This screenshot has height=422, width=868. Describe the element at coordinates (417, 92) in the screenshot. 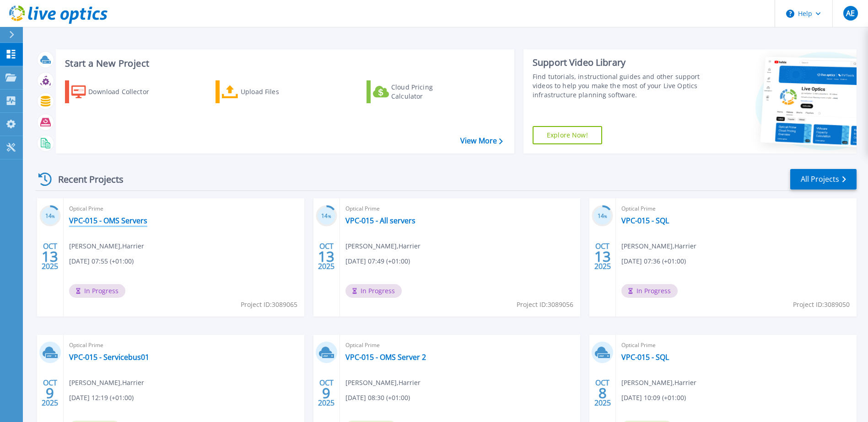

I see `a: Cloud Pricing Calculator` at that location.